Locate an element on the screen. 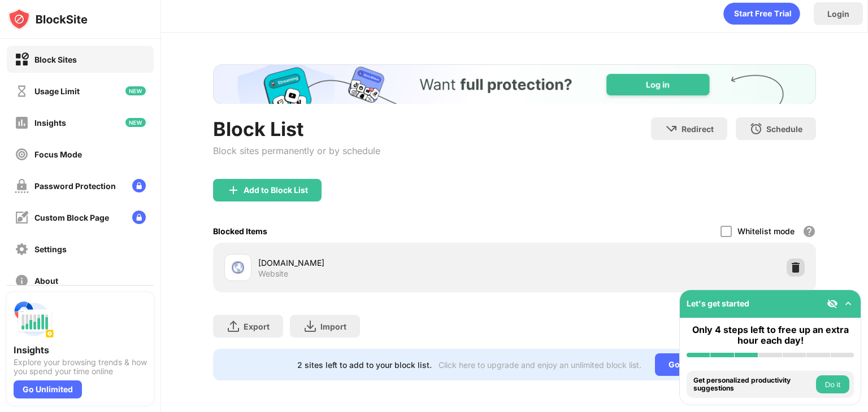  div: Export is located at coordinates (257, 326).